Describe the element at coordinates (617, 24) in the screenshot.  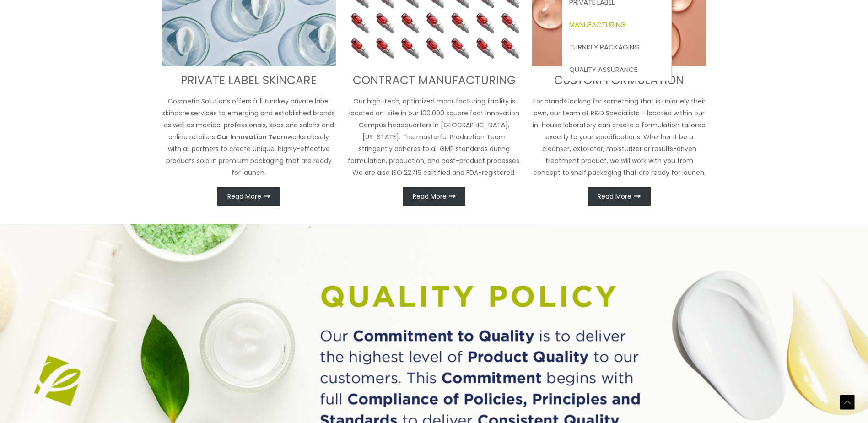
I see `a: Manufacturing` at that location.